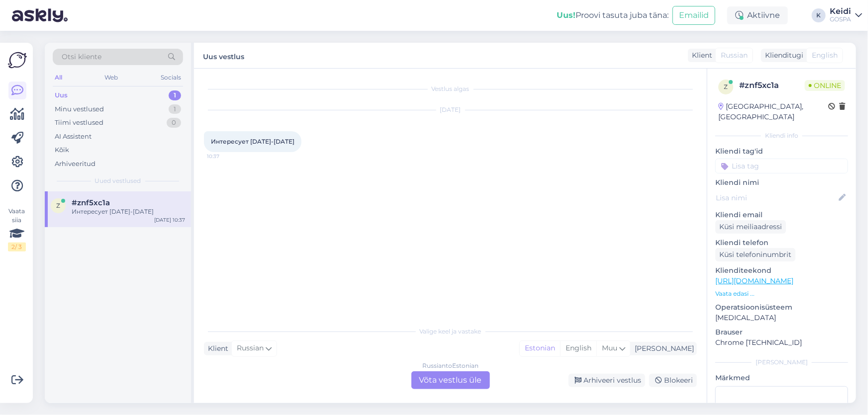 Image resolution: width=868 pixels, height=415 pixels. What do you see at coordinates (818, 15) in the screenshot?
I see `div: K` at bounding box center [818, 15].